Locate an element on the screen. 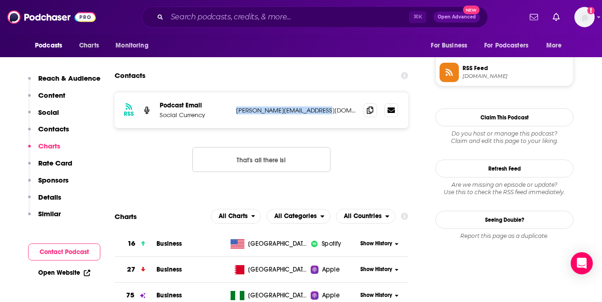 The image size is (602, 302). span: All Countries is located at coordinates (363, 216).